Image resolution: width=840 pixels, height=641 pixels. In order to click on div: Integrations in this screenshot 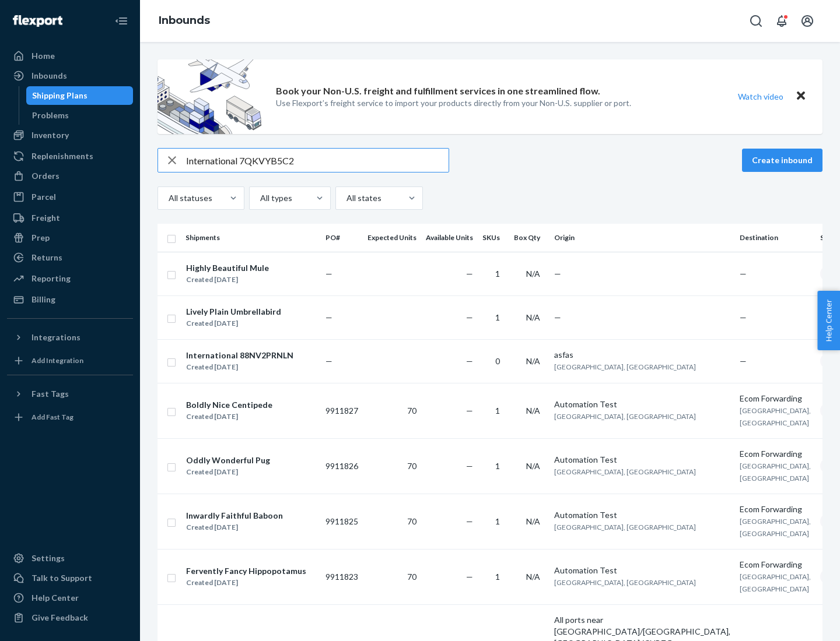, I will do `click(56, 338)`.